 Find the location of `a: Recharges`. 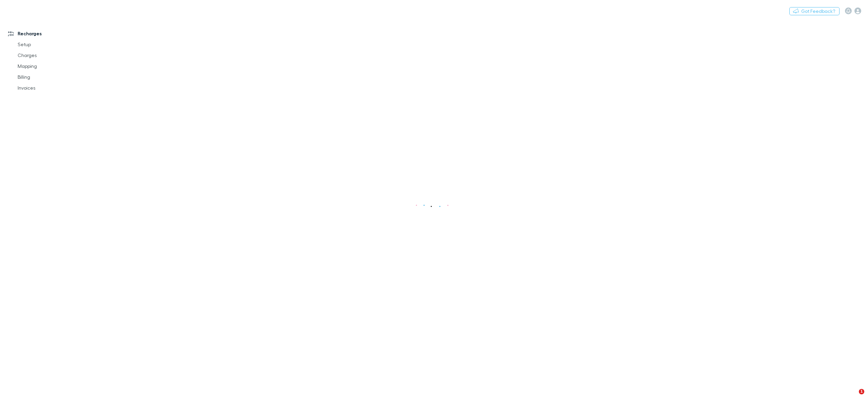

a: Recharges is located at coordinates (49, 34).